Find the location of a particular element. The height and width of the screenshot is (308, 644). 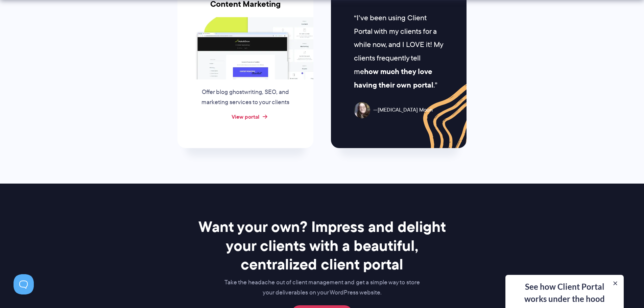

a: View portal is located at coordinates (246, 116).